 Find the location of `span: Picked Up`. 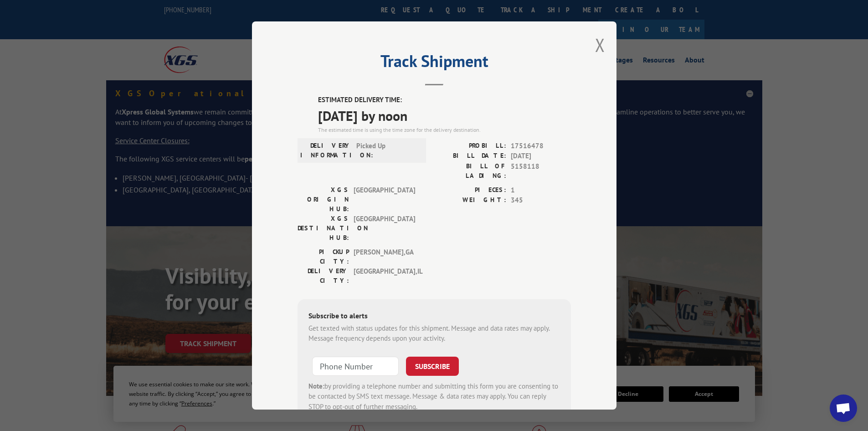

span: Picked Up is located at coordinates (387, 150).